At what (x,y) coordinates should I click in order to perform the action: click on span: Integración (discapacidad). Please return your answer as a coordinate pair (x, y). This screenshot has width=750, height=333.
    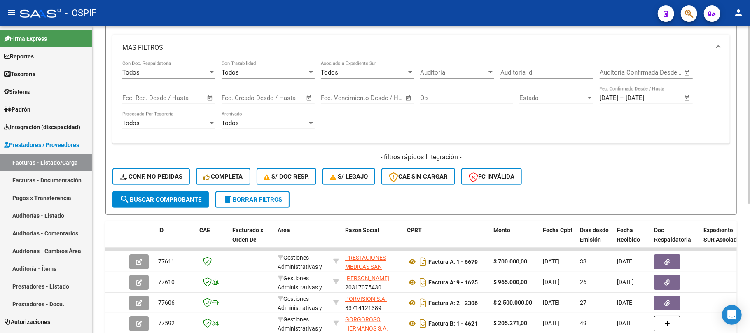
    Looking at the image, I should click on (42, 127).